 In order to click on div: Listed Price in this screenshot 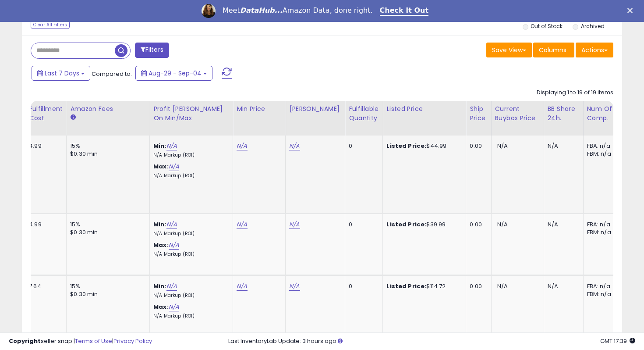, I will do `click(424, 109)`.